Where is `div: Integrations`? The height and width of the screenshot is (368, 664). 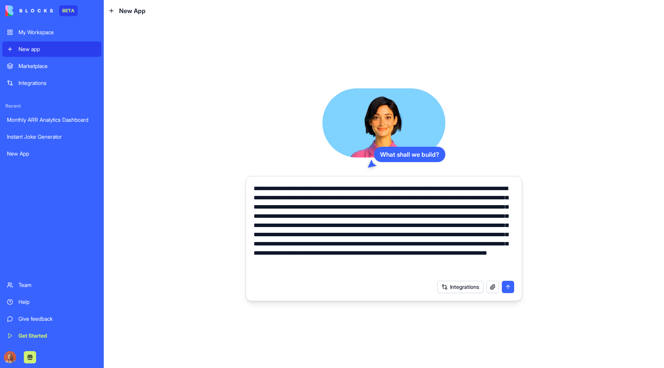 div: Integrations is located at coordinates (58, 83).